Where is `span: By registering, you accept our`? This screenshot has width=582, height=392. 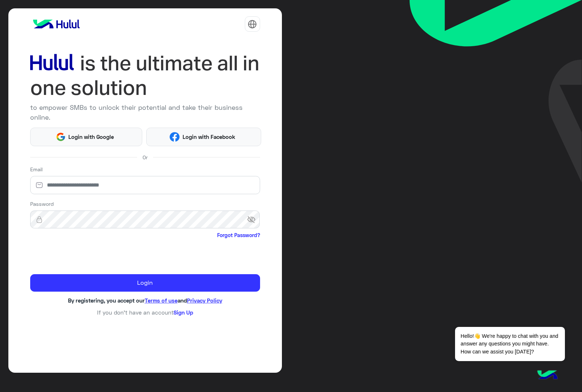
span: By registering, you accept our is located at coordinates (106, 300).